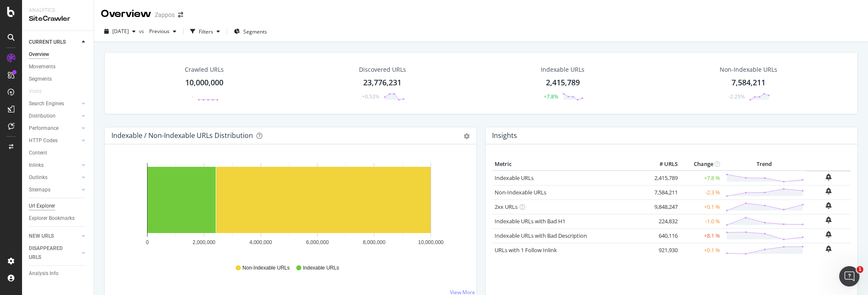 This screenshot has height=295, width=868. What do you see at coordinates (120, 31) in the screenshot?
I see `span: 2025 Sep. 8th` at bounding box center [120, 31].